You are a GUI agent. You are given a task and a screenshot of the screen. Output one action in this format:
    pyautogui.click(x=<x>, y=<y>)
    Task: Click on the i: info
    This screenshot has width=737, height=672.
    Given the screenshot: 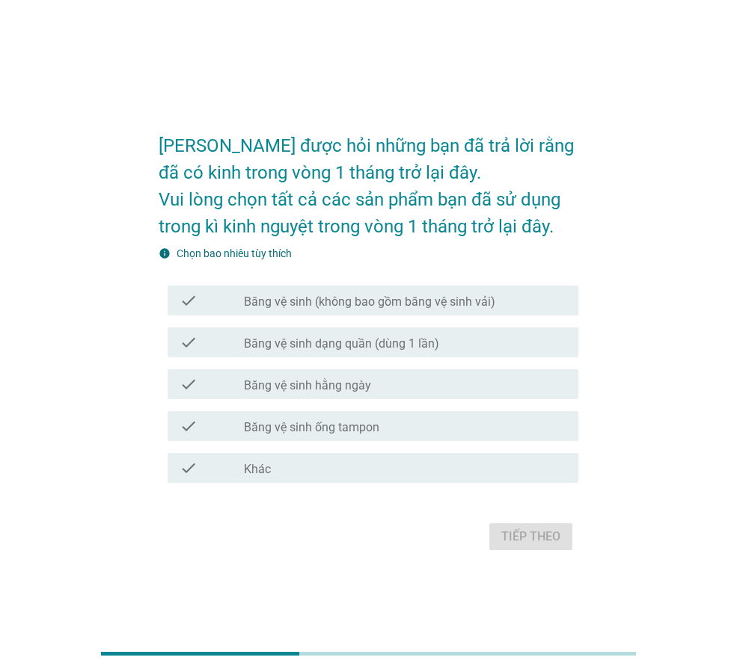 What is the action you would take?
    pyautogui.click(x=165, y=254)
    